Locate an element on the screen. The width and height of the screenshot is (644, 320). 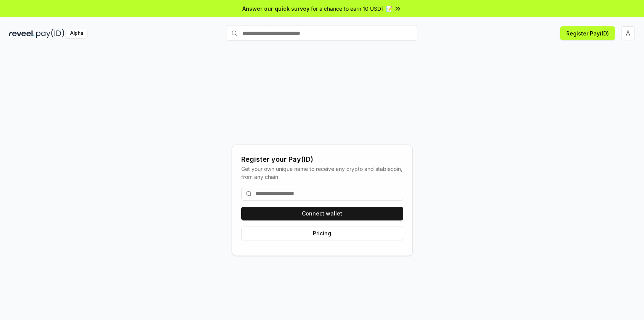
button: Register Pay(ID) is located at coordinates (588, 33).